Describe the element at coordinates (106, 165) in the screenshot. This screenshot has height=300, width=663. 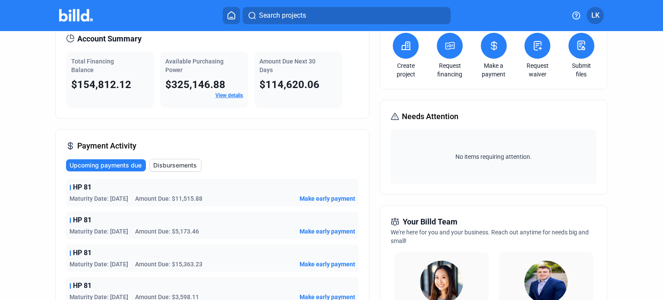
I see `button: Upcoming payments due` at that location.